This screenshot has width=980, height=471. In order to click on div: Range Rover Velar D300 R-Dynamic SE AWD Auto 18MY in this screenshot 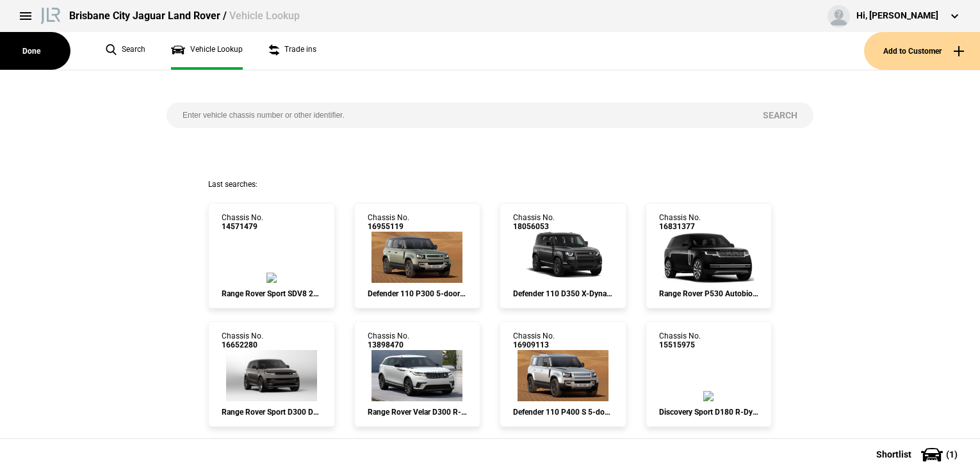, I will do `click(418, 412)`.